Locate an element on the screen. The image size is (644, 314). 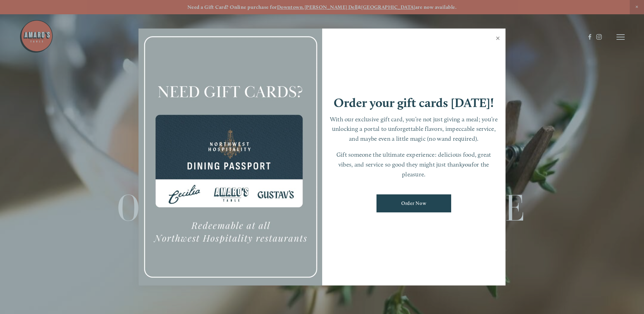
em: you is located at coordinates (467, 165).